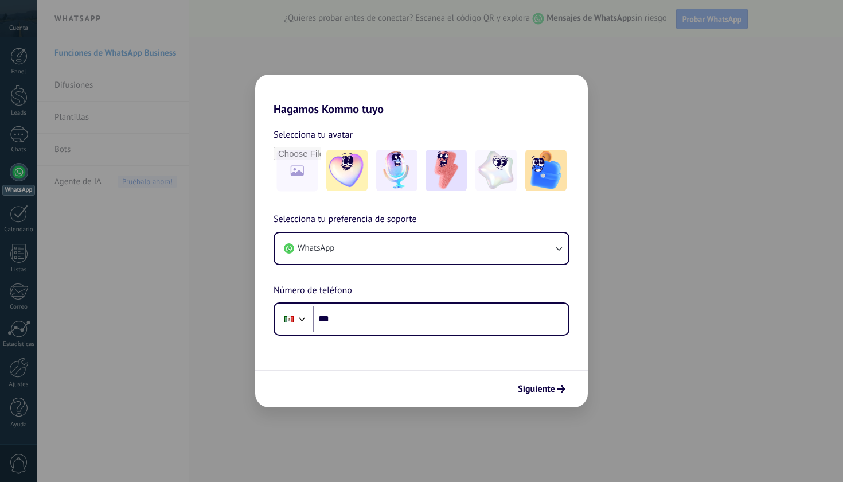  What do you see at coordinates (541, 389) in the screenshot?
I see `button: Siguiente` at bounding box center [541, 389].